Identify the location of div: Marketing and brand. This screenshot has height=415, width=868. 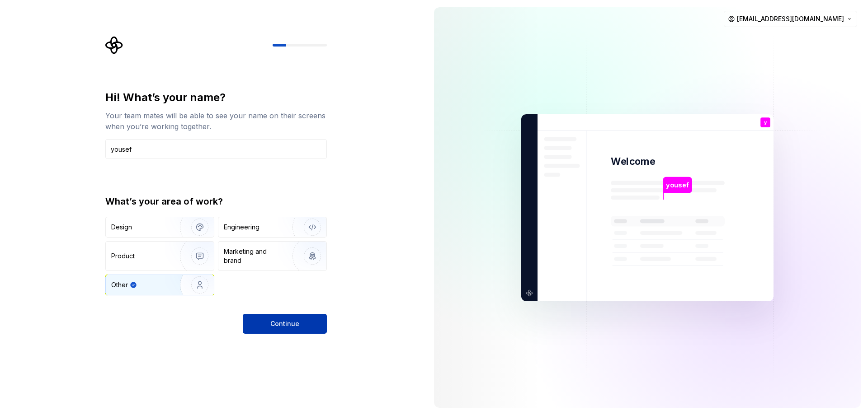
(254, 256).